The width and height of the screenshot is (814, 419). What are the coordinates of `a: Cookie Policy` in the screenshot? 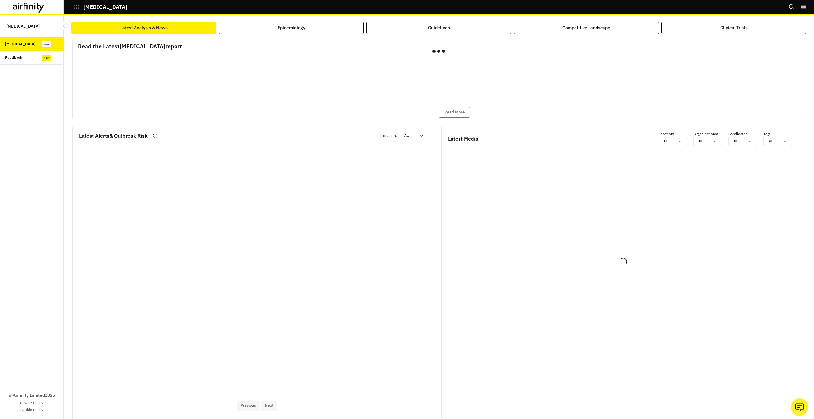 It's located at (32, 410).